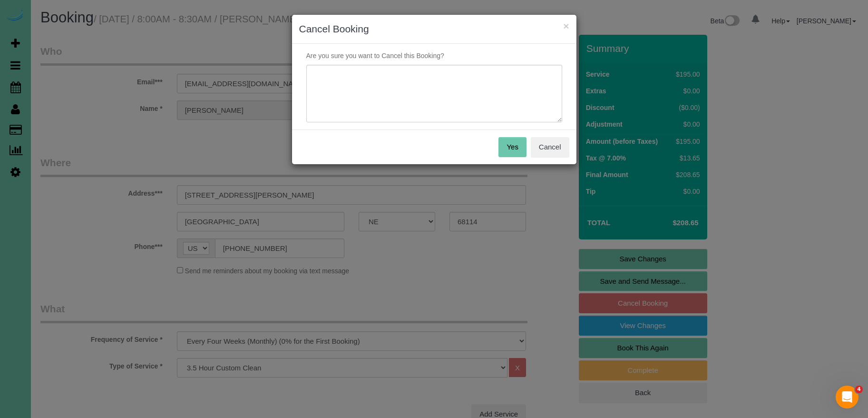  What do you see at coordinates (859, 389) in the screenshot?
I see `span: 4` at bounding box center [859, 389].